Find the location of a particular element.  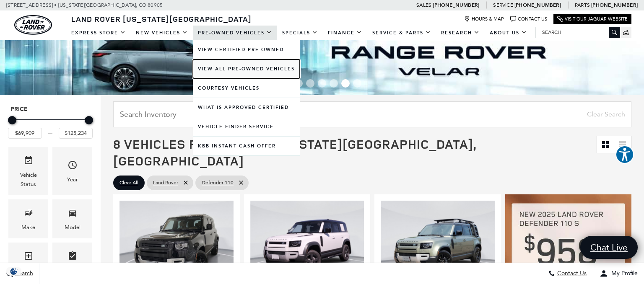

span: Go to slide 5 is located at coordinates (333, 84).